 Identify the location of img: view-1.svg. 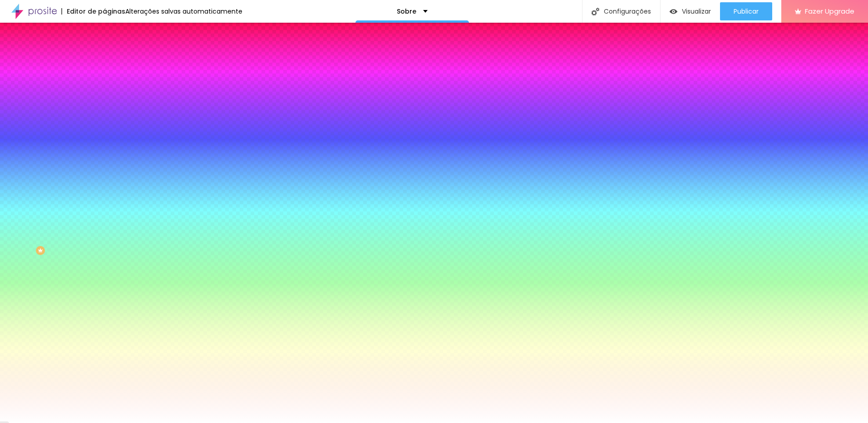
(674, 12).